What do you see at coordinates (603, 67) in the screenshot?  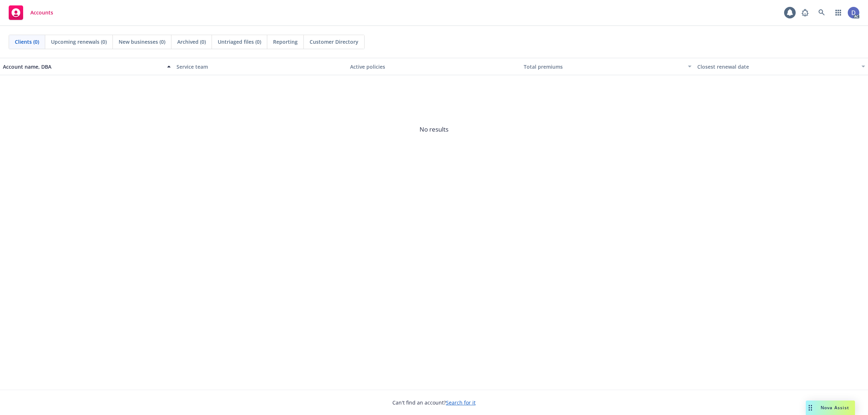 I see `div: Total premiums` at bounding box center [603, 67].